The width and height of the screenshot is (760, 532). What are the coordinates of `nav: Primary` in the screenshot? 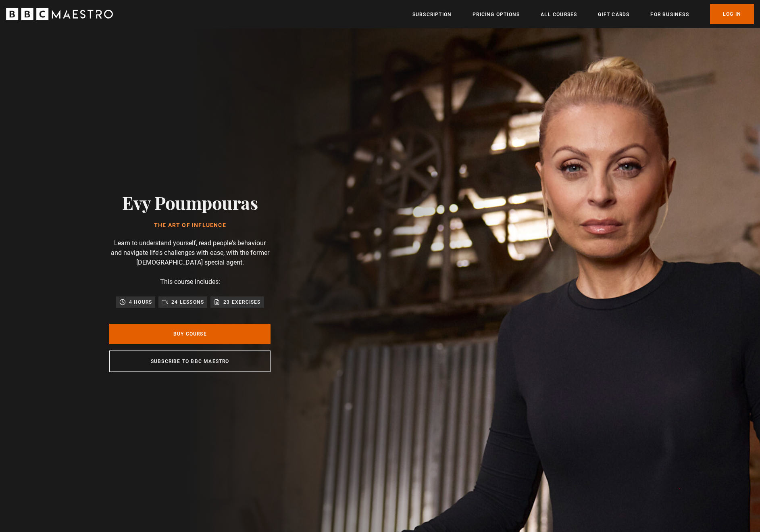 It's located at (583, 14).